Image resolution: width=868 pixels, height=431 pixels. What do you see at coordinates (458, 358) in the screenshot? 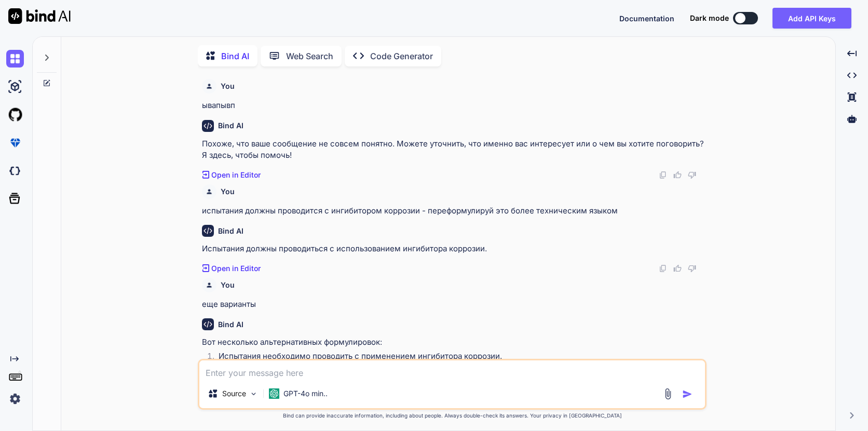
I see `li: Испытания необходимо проводить с применением ингибитора коррозии.` at bounding box center [458, 358].